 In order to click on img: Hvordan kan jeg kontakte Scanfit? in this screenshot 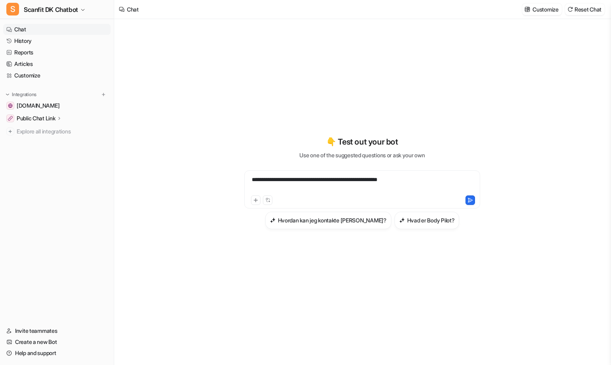, I will do `click(273, 220)`.